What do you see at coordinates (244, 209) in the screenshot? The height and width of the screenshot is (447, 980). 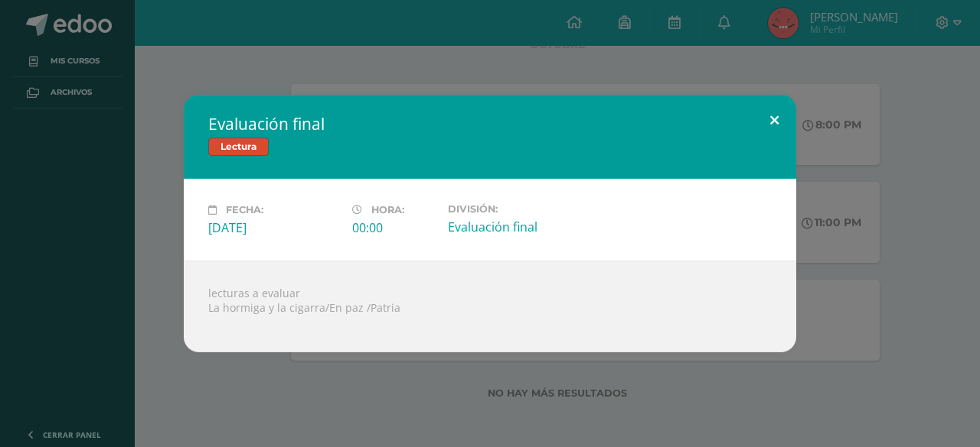 I see `span: Fecha:` at bounding box center [244, 209].